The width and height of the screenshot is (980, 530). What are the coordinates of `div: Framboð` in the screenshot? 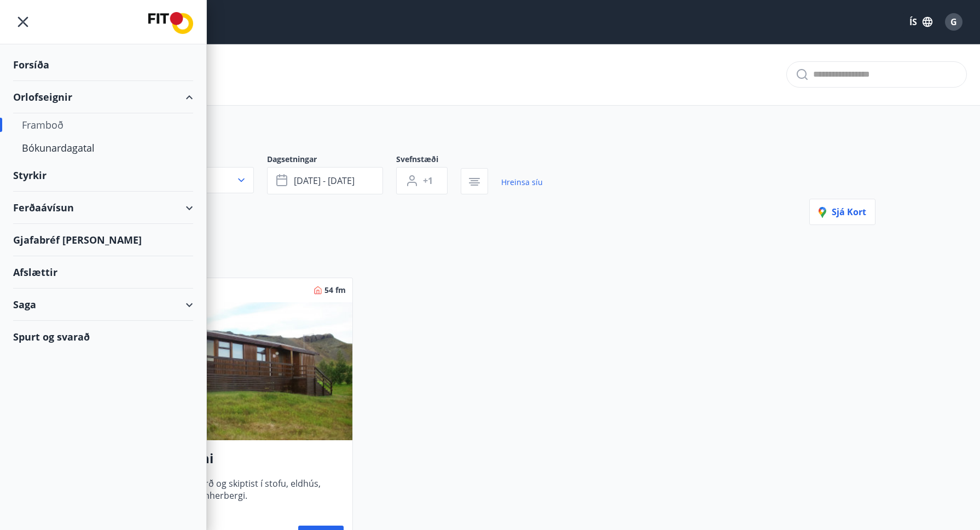 It's located at (103, 125).